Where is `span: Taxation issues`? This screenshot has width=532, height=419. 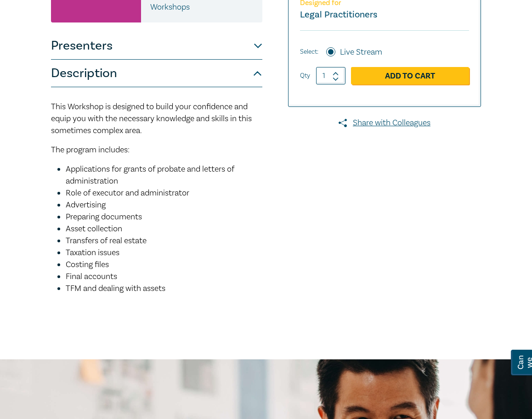 span: Taxation issues is located at coordinates (92, 252).